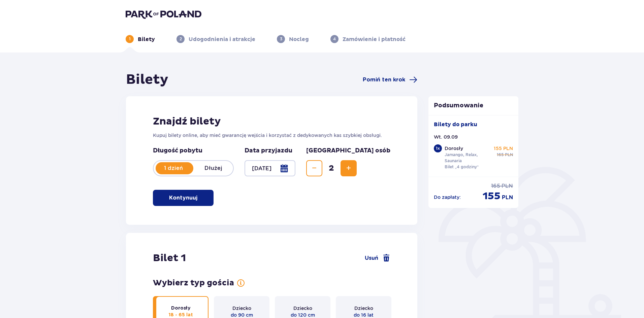 Image resolution: width=644 pixels, height=318 pixels. Describe the element at coordinates (222, 39) in the screenshot. I see `p: Udogodnienia i atrakcje` at that location.